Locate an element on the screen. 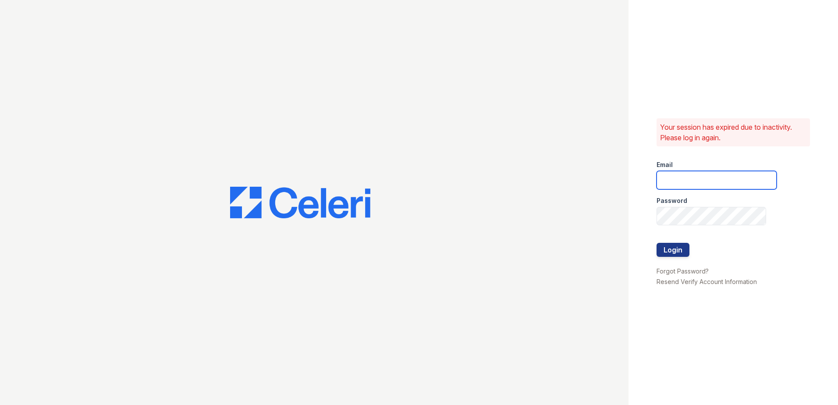 The image size is (838, 405). label: Email is located at coordinates (664, 165).